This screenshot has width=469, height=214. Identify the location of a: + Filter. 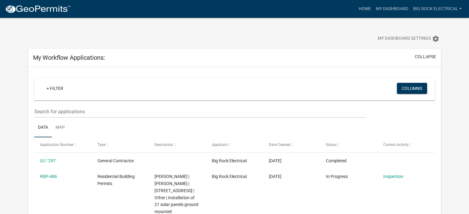
(55, 88).